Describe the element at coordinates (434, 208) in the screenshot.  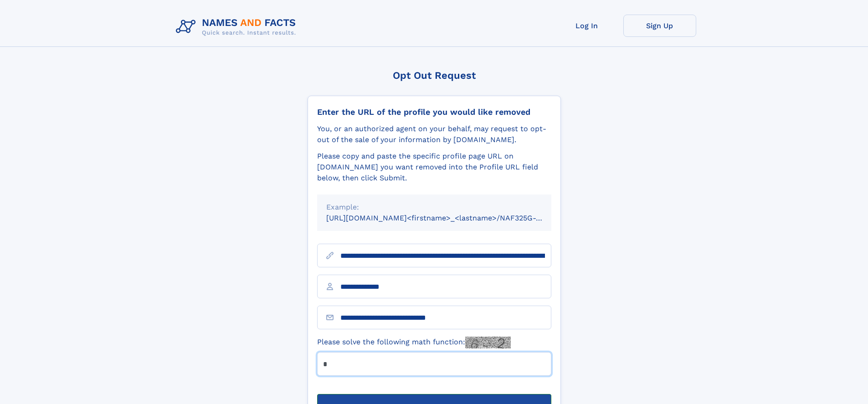
I see `div: Example:` at that location.